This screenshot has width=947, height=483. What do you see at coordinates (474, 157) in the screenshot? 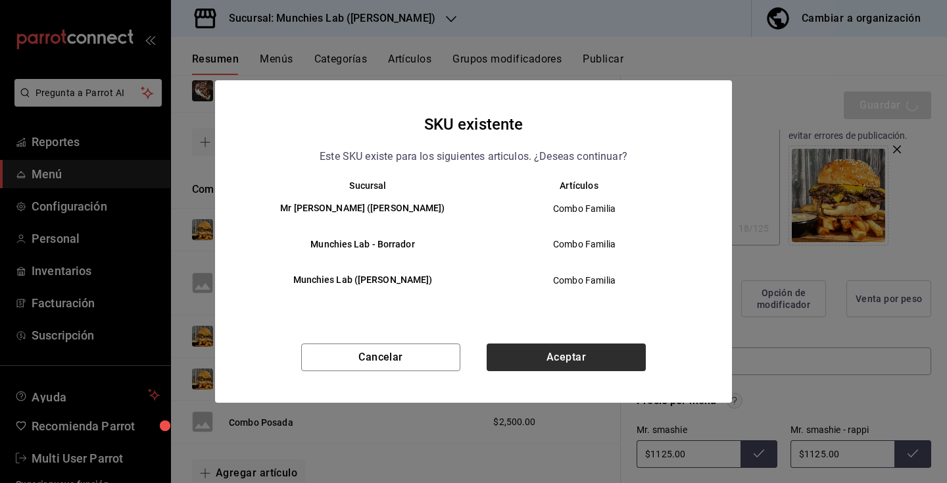
I see `p: Este SKU existe para los siguientes articulos. ¿Deseas continuar?` at bounding box center [474, 157].